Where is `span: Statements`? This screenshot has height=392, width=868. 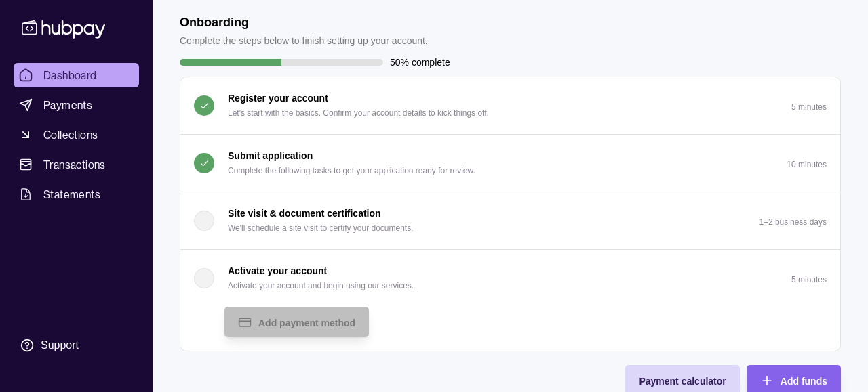 span: Statements is located at coordinates (71, 195).